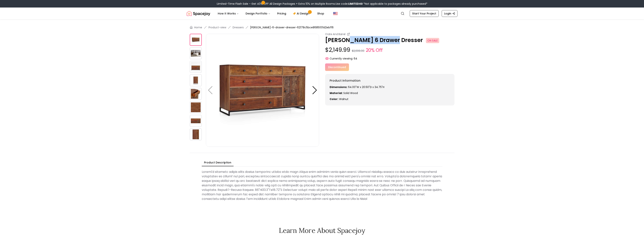  What do you see at coordinates (199, 13) in the screenshot?
I see `a: Spacejoy` at bounding box center [199, 13].